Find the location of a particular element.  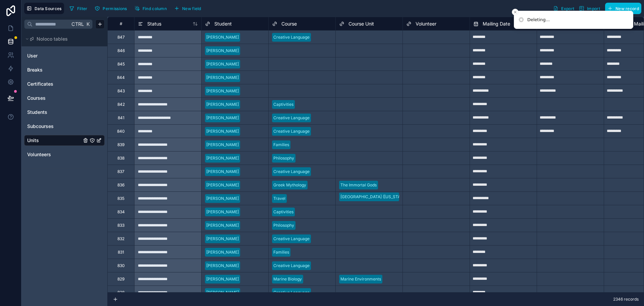

div: Marine Biology is located at coordinates (288, 279).